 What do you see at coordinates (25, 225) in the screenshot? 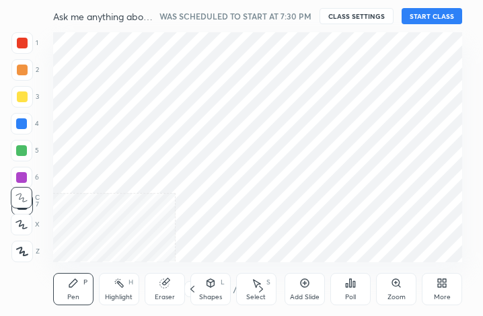
I see `div: X` at bounding box center [25, 225].